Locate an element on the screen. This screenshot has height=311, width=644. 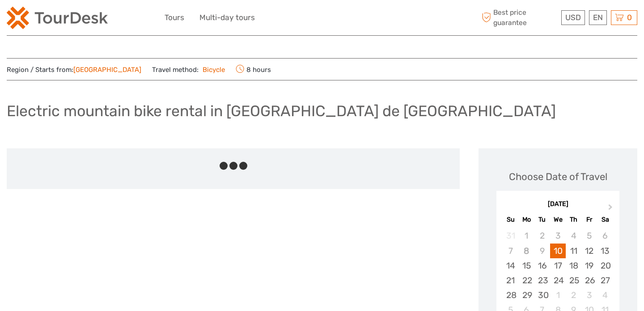
a: Multi-day tours is located at coordinates (227, 18).